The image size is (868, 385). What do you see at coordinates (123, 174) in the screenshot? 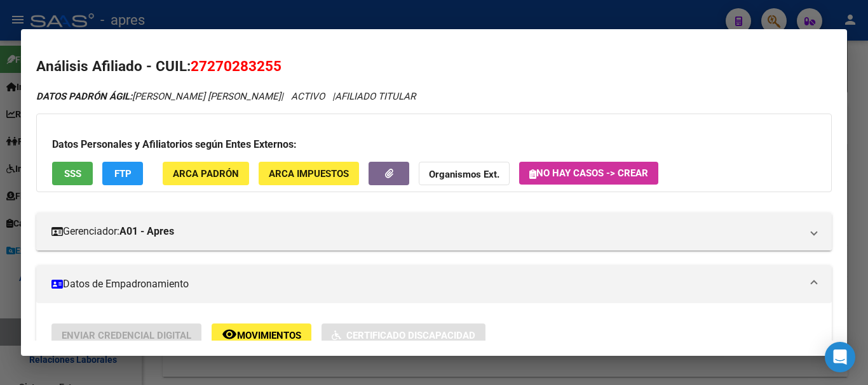
I see `button: FTP` at bounding box center [123, 174].